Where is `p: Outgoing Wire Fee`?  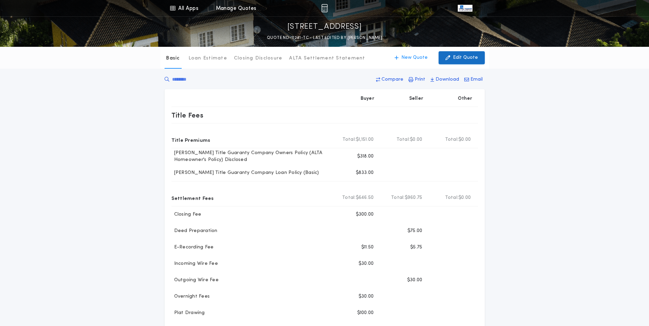
p: Outgoing Wire Fee is located at coordinates (195, 280).